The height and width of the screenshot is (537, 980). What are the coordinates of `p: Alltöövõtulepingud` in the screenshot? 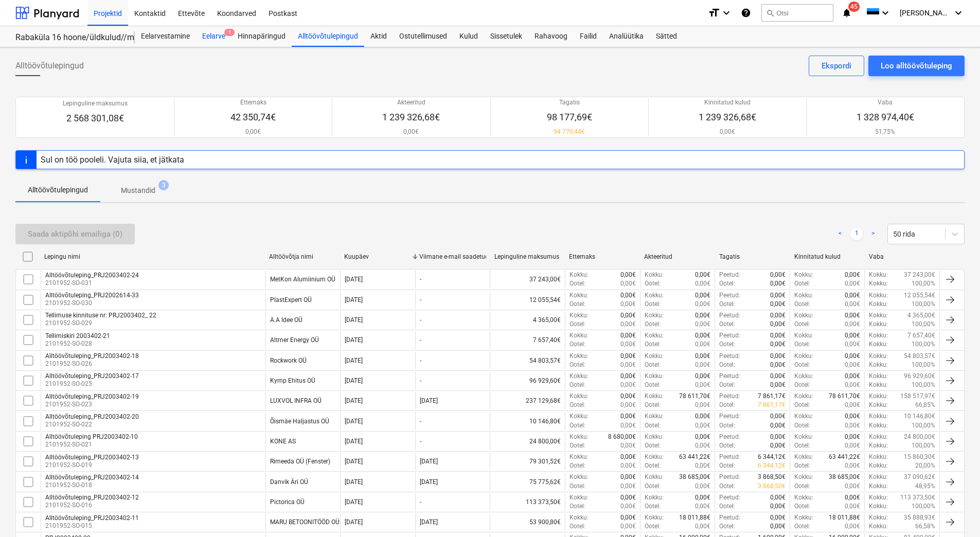 It's located at (58, 190).